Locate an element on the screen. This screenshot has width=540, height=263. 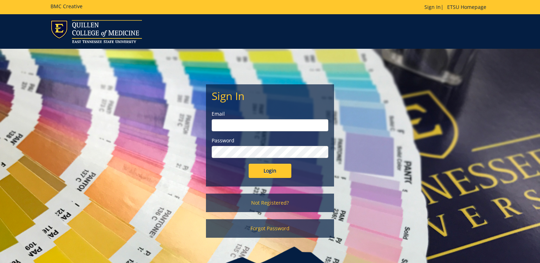
input: Login is located at coordinates (270, 171).